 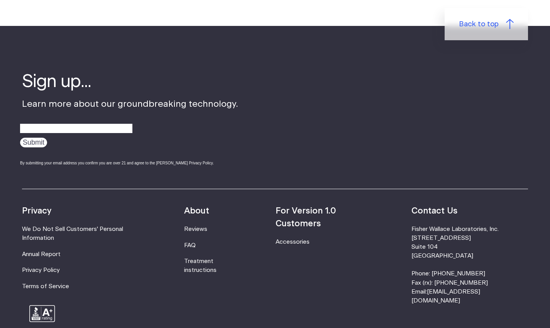 What do you see at coordinates (190, 245) in the screenshot?
I see `a: FAQ` at bounding box center [190, 245].